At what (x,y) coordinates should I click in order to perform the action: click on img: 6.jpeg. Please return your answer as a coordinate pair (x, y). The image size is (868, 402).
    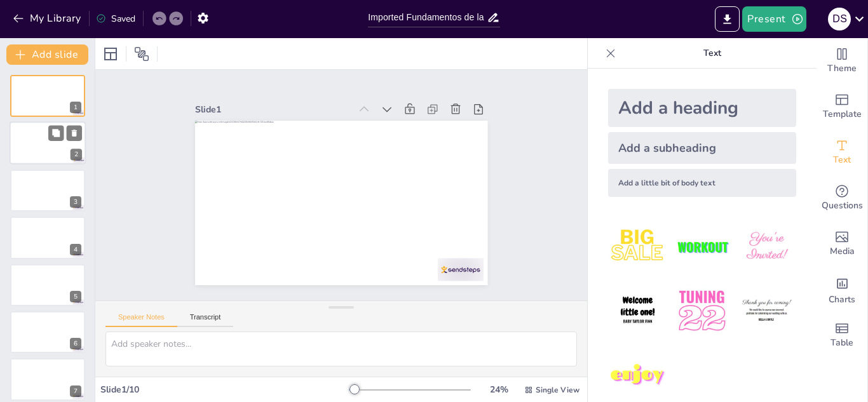
    Looking at the image, I should click on (767, 311).